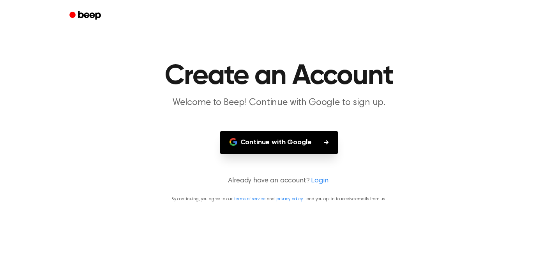 The image size is (558, 273). I want to click on a: Beep, so click(86, 16).